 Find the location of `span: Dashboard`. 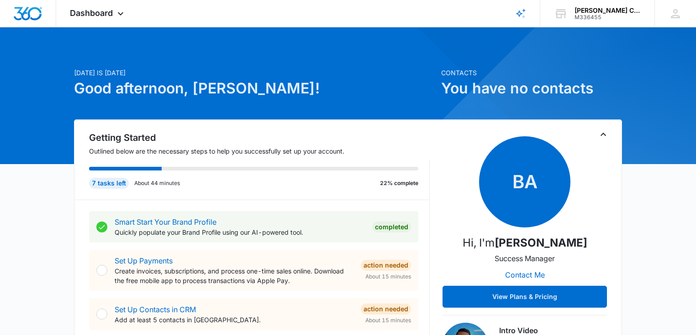

span: Dashboard is located at coordinates (91, 13).